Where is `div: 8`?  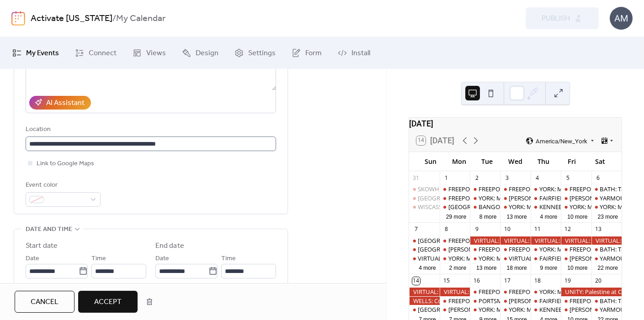
div: 8 is located at coordinates (446, 229).